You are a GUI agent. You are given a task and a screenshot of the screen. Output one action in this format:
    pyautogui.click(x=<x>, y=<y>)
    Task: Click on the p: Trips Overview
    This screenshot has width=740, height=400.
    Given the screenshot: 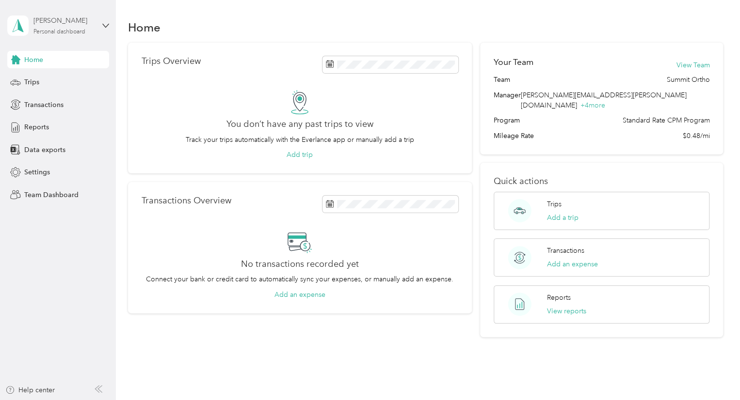 What is the action you would take?
    pyautogui.click(x=171, y=61)
    